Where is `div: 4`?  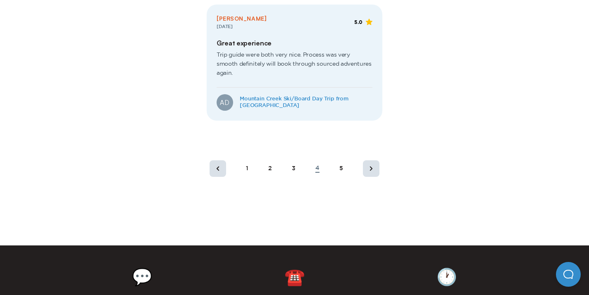
div: 4 is located at coordinates (317, 169).